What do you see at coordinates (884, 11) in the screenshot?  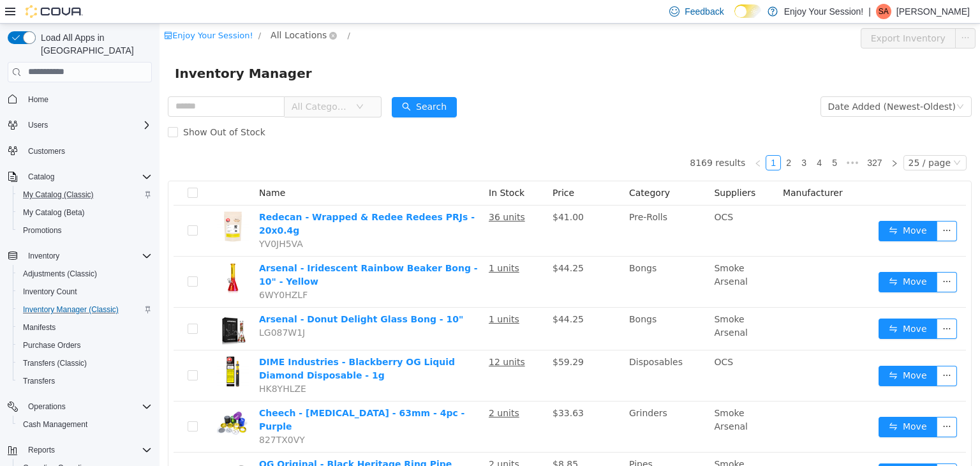 I see `div: Sabir Ali` at bounding box center [884, 11].